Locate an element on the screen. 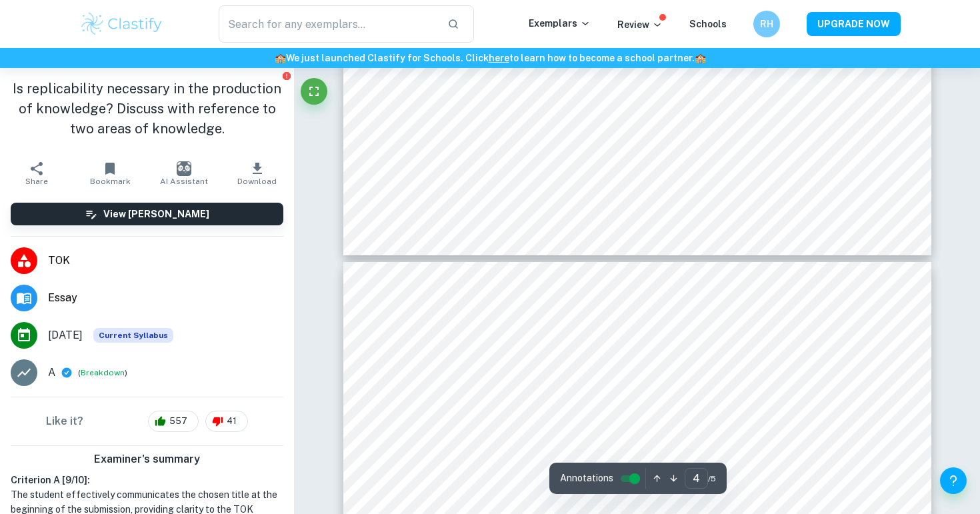 This screenshot has height=514, width=980. span: TOK is located at coordinates (165, 261).